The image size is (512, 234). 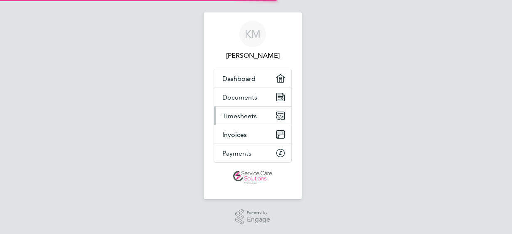 What do you see at coordinates (239, 116) in the screenshot?
I see `span: Timesheets` at bounding box center [239, 116].